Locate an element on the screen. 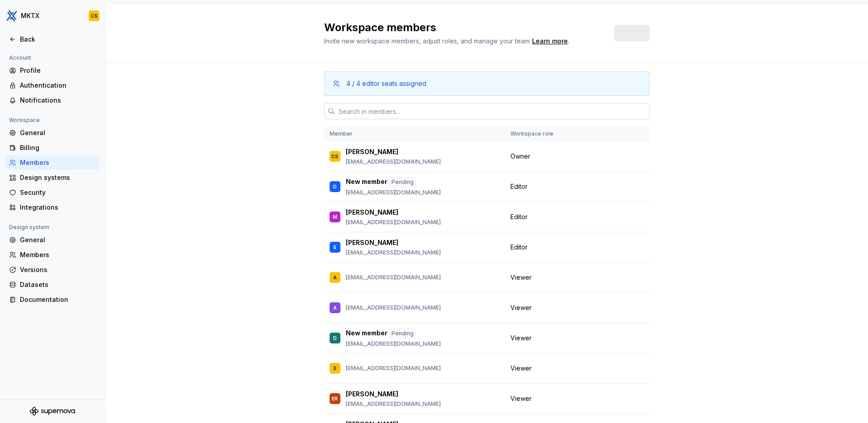 This screenshot has width=868, height=423. a: Learn more is located at coordinates (549, 41).